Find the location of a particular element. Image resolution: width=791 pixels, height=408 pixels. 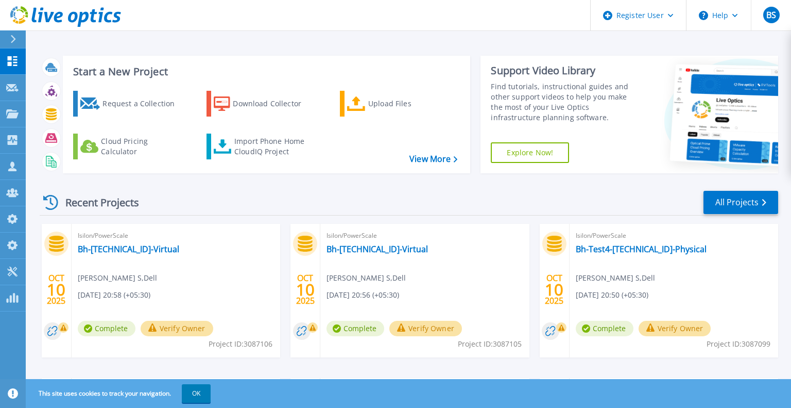

div: Download Collector is located at coordinates (274, 104).